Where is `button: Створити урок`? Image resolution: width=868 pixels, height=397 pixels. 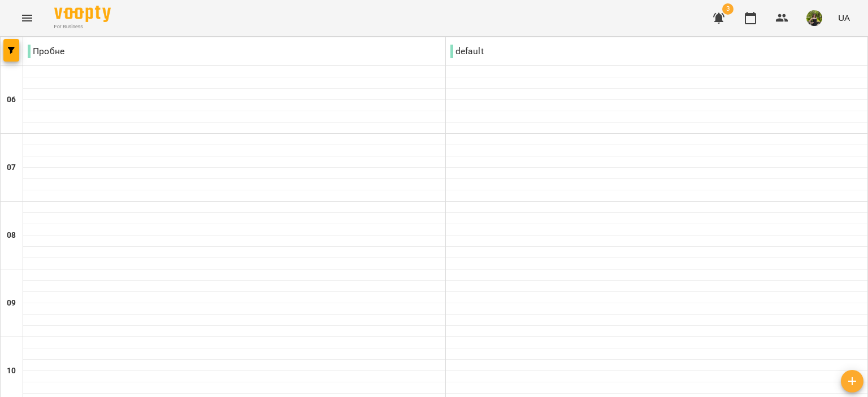
button: Створити урок is located at coordinates (852, 381).